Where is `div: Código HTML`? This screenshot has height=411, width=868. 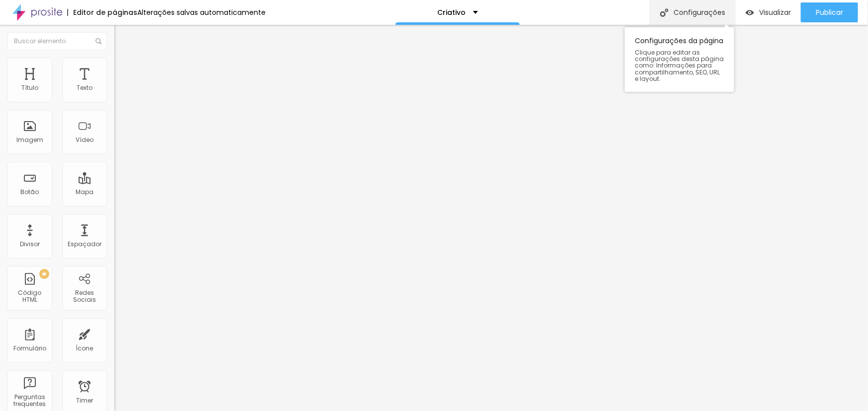 div: Código HTML is located at coordinates (29, 297).